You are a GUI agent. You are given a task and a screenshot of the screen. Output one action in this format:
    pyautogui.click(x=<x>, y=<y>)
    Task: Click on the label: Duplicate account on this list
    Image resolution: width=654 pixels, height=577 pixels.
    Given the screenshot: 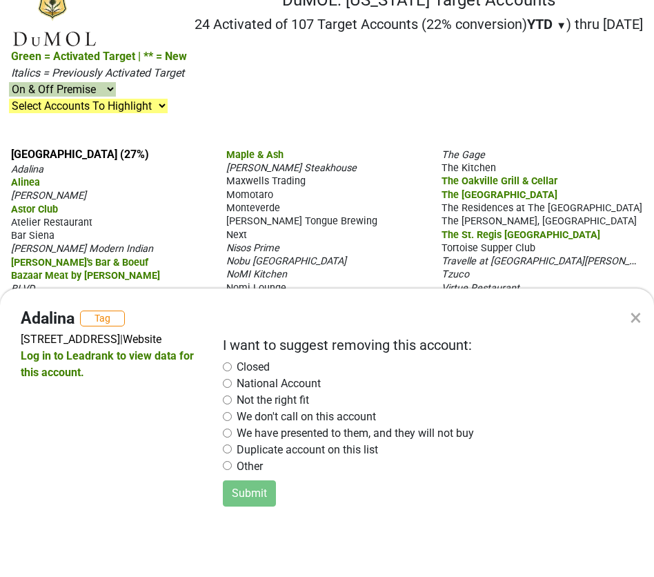 What is the action you would take?
    pyautogui.click(x=307, y=450)
    